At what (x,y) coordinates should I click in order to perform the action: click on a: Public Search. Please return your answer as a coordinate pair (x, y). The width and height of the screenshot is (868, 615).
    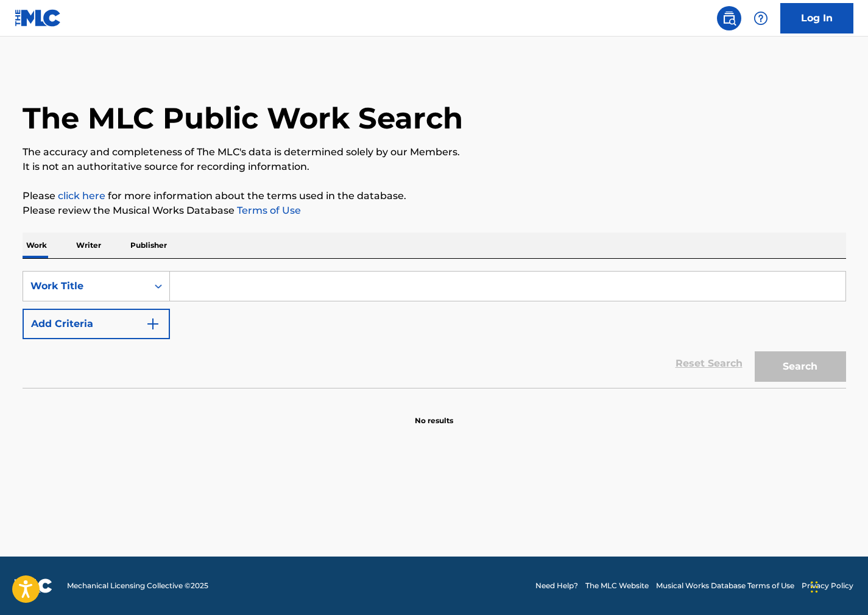
    Looking at the image, I should click on (730, 18).